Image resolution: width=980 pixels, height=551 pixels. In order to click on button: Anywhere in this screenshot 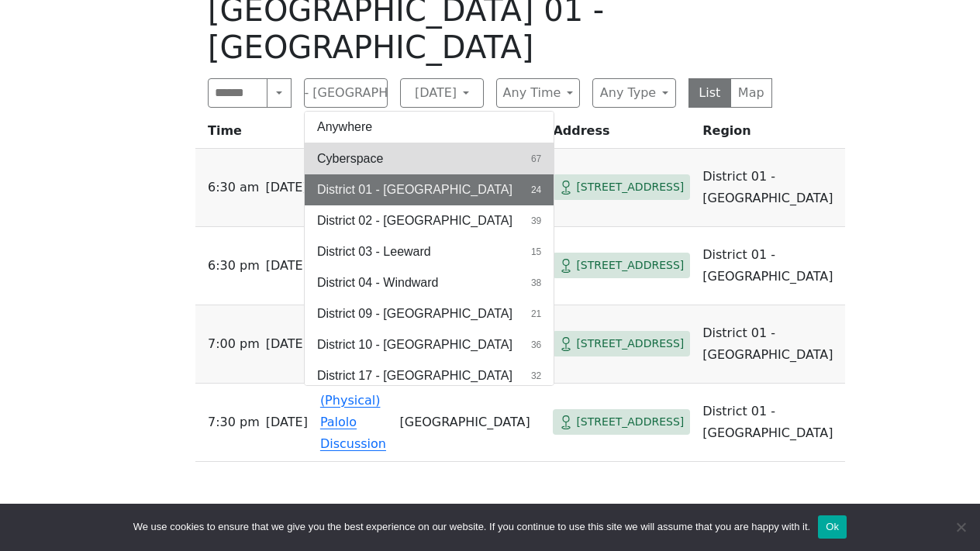, I will do `click(429, 127)`.